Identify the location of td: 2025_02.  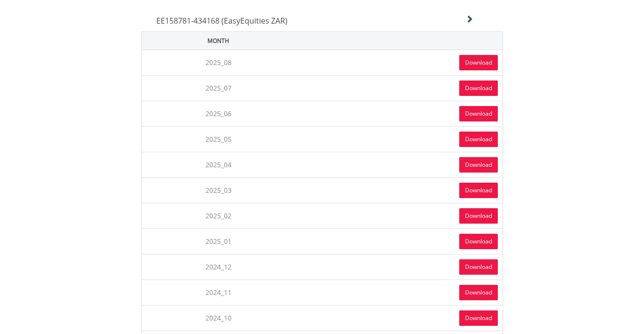
(218, 215).